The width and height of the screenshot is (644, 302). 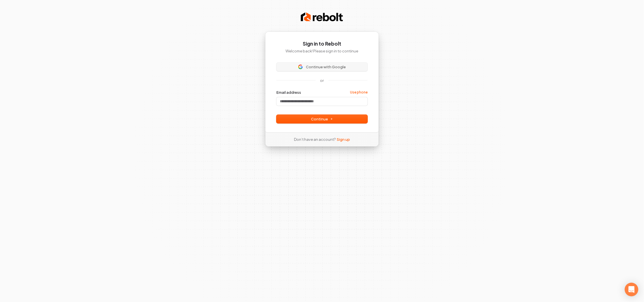 I want to click on span: Continue with Google, so click(x=326, y=67).